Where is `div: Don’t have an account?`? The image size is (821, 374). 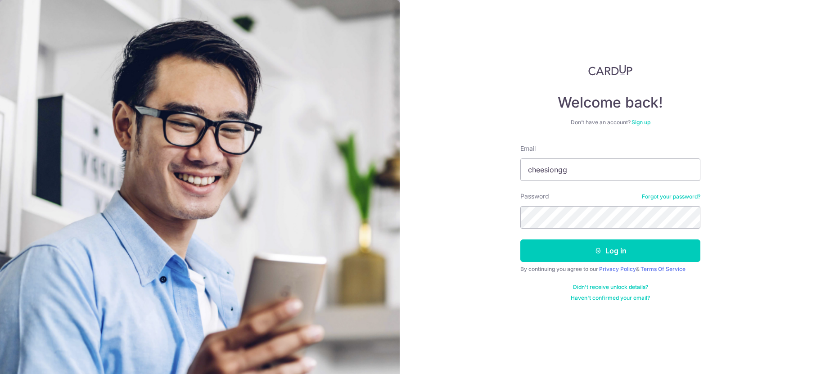 div: Don’t have an account? is located at coordinates (610, 122).